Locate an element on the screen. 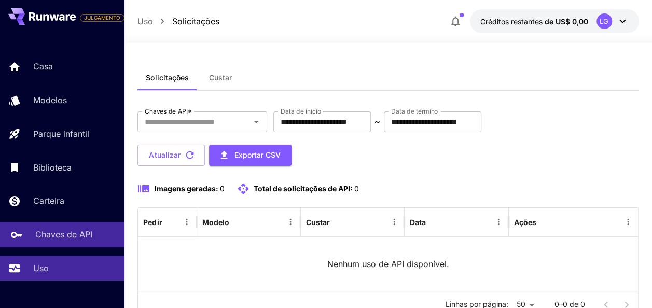 The height and width of the screenshot is (308, 652). label: Chaves de API is located at coordinates (168, 111).